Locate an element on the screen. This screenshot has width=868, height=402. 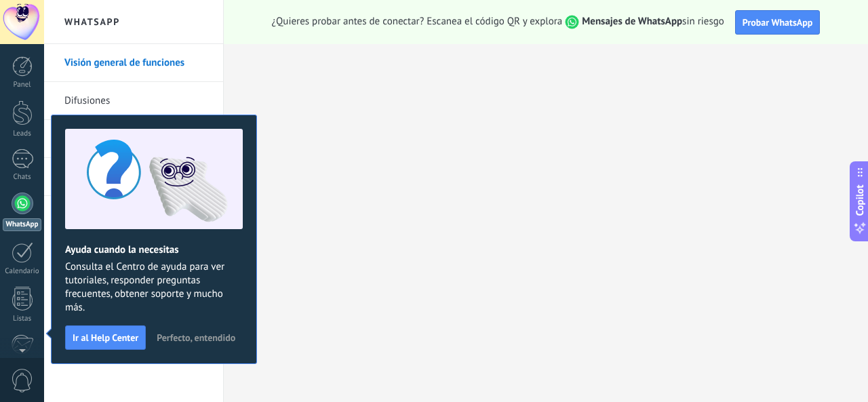
h2: Ayuda cuando la necesitas is located at coordinates (154, 250).